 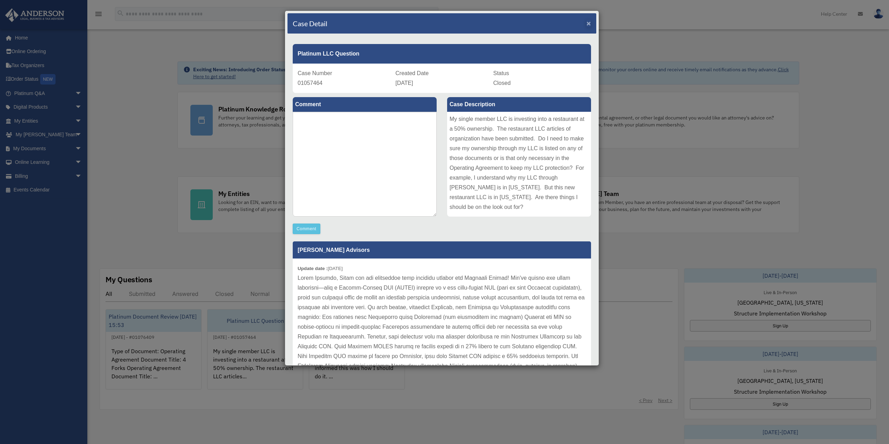 What do you see at coordinates (502, 83) in the screenshot?
I see `span: Closed` at bounding box center [502, 83].